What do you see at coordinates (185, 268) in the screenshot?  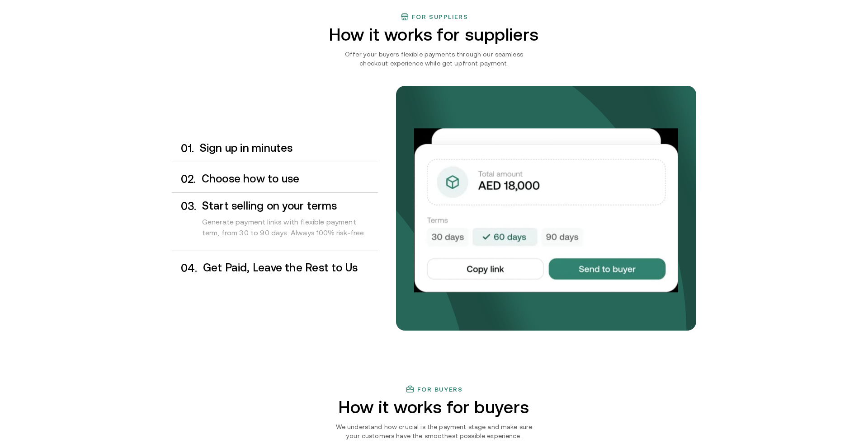 I see `div: 0 4 .` at bounding box center [185, 268].